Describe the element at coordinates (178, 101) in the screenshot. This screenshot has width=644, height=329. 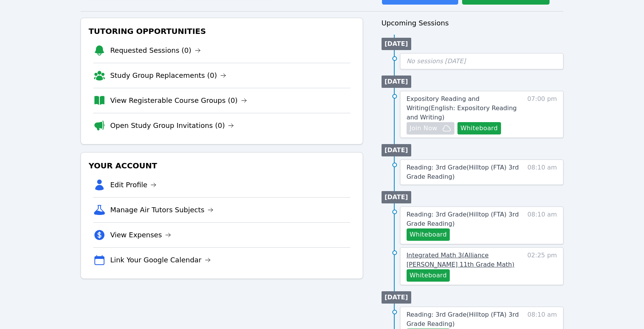
I see `a: View Registerable Course Groups (0)` at that location.